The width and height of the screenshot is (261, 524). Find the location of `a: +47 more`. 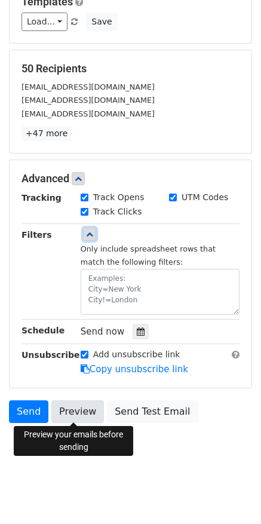

a: +47 more is located at coordinates (47, 133).